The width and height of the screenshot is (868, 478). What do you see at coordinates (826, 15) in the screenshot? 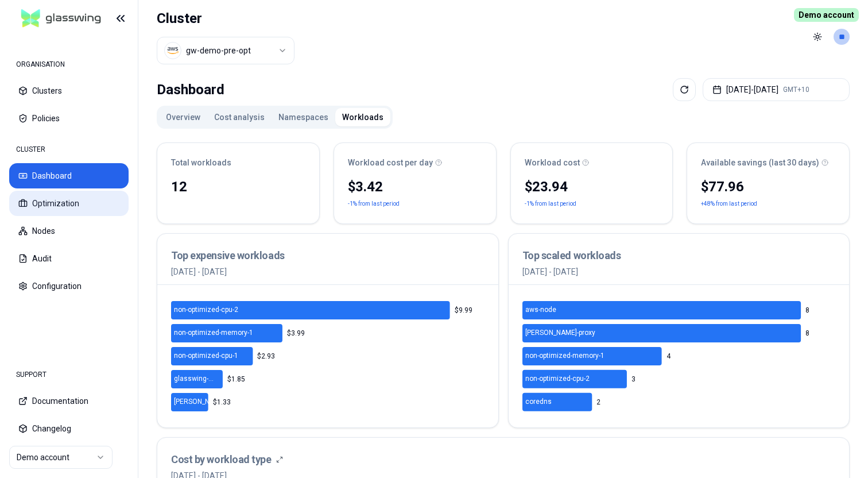
I see `span: Demo account` at bounding box center [826, 15].